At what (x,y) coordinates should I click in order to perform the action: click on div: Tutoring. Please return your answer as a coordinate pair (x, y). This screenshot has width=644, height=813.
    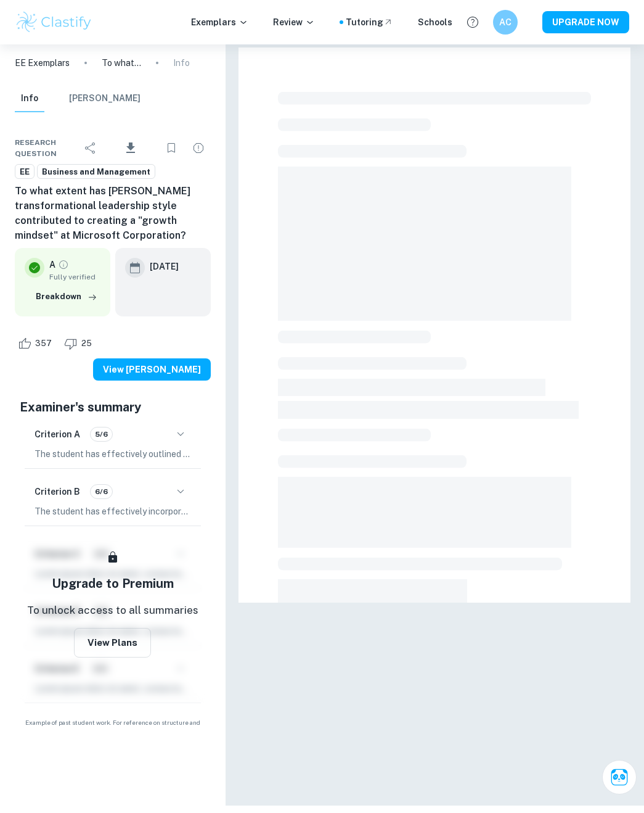
    Looking at the image, I should click on (369, 22).